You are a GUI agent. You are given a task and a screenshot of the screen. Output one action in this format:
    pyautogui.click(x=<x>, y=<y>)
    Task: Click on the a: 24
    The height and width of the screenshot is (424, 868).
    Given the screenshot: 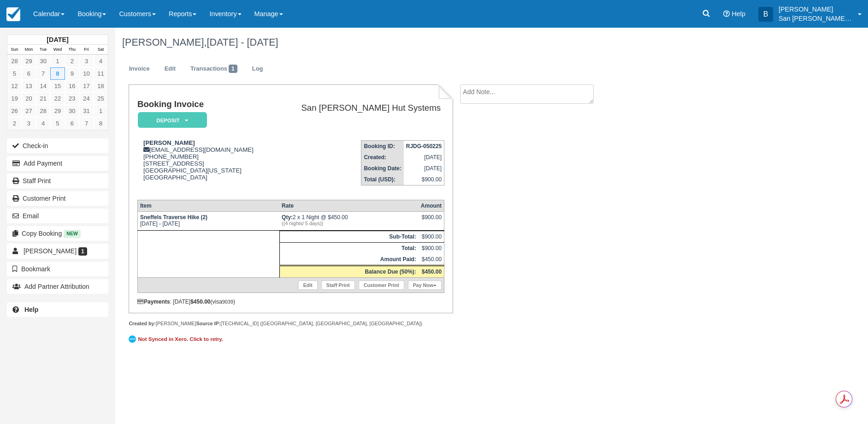 What is the action you would take?
    pyautogui.click(x=86, y=98)
    